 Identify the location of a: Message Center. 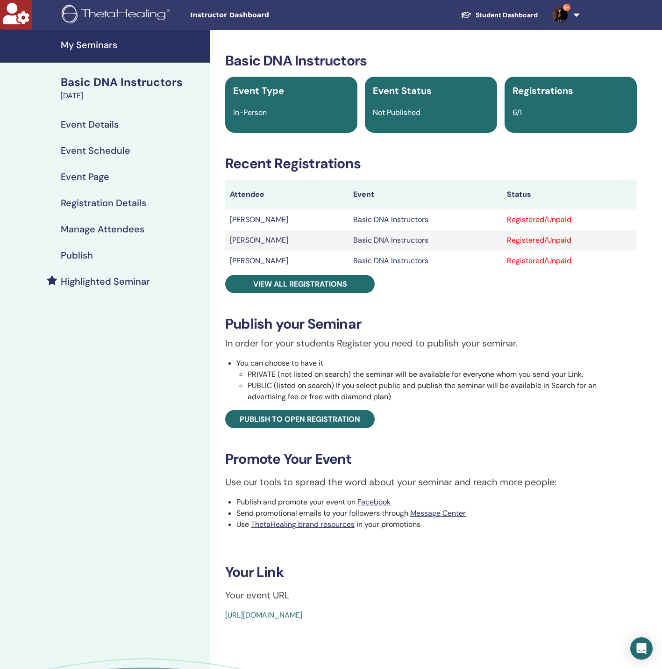
(438, 513).